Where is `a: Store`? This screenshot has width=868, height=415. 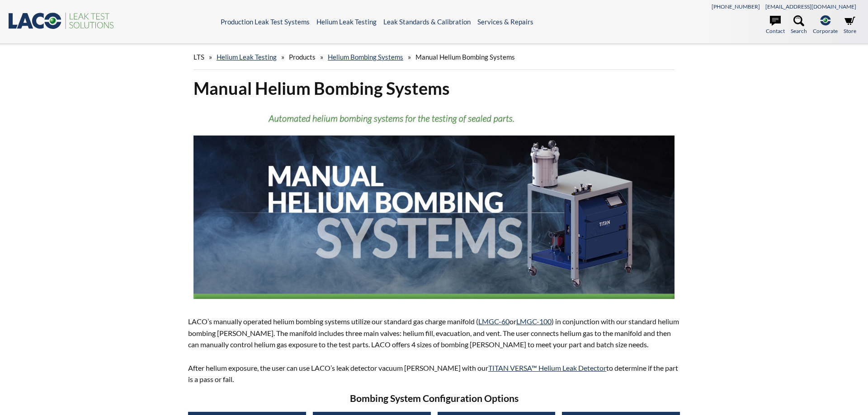 a: Store is located at coordinates (850, 25).